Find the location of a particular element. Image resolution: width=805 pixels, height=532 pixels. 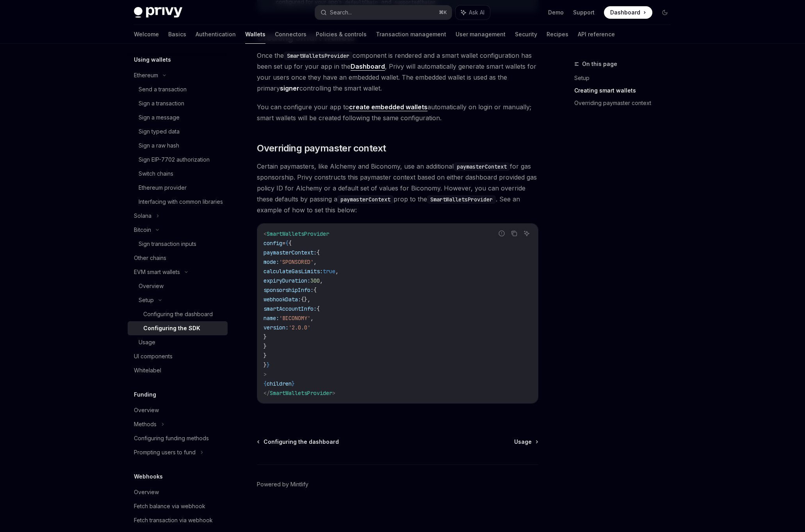

span: '2.0.0' is located at coordinates (300, 328).